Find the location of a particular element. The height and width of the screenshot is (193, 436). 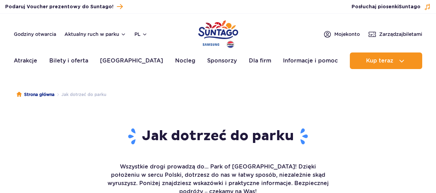

a: Informacje i pomoc is located at coordinates (310, 61).